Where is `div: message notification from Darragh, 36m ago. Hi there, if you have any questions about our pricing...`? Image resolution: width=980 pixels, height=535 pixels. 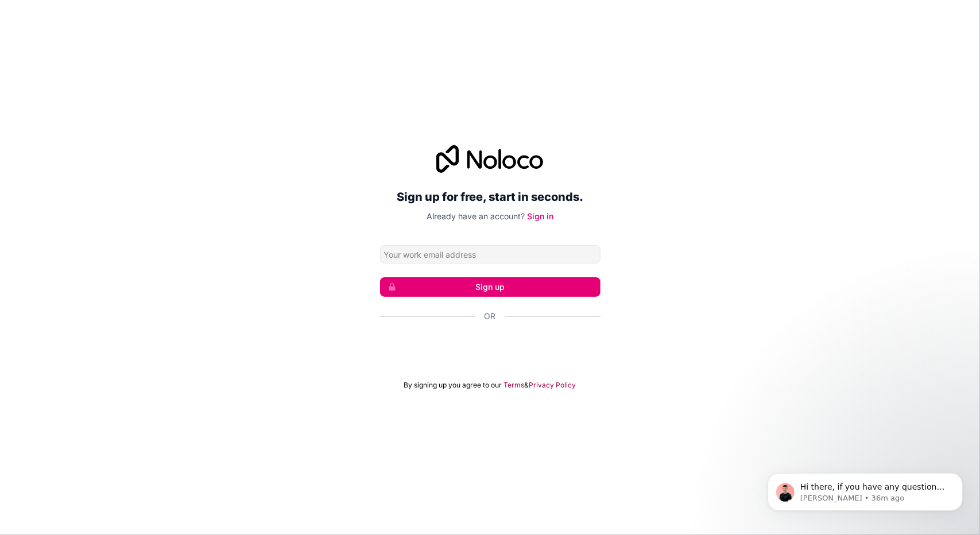 div: message notification from Darragh, 36m ago. Hi there, if you have any questions about our pricing... is located at coordinates (114, 43).